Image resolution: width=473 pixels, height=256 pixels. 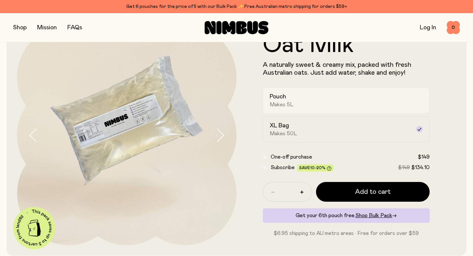 I want to click on span: Shop Bulk Pack, so click(x=374, y=215).